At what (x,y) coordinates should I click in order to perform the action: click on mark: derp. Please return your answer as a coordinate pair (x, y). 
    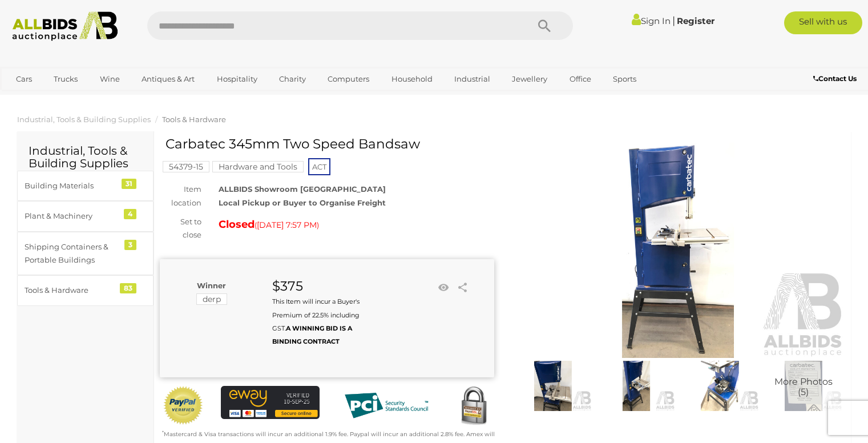
    Looking at the image, I should click on (212, 299).